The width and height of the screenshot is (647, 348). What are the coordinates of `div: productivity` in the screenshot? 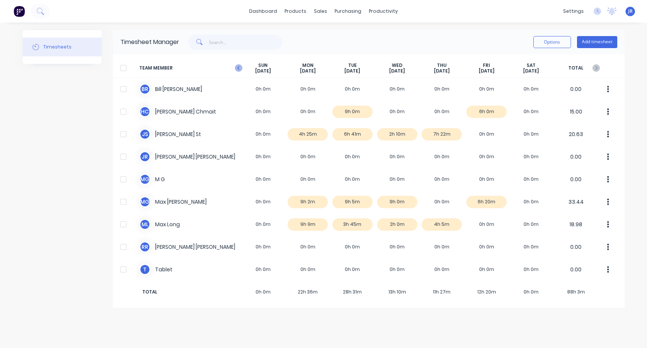 It's located at (383, 11).